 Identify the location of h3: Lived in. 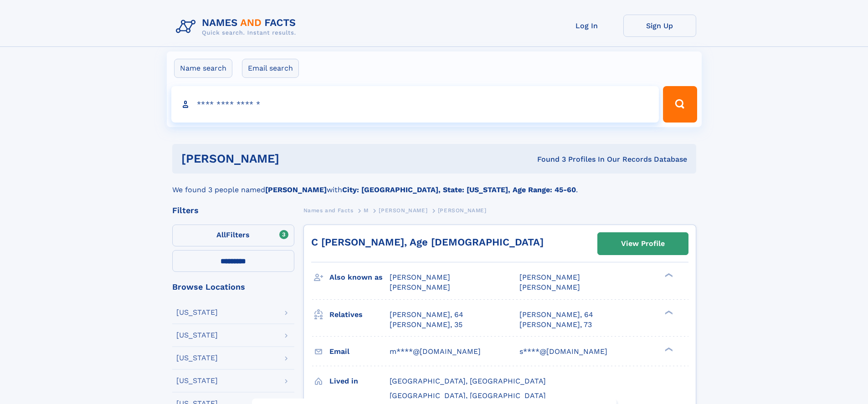
(360, 381).